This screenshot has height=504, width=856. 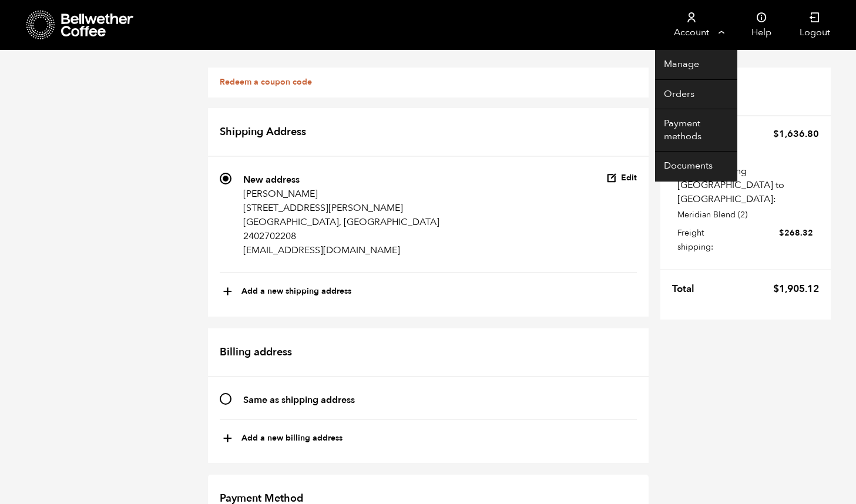 I want to click on label: Freight shipping:, so click(x=745, y=240).